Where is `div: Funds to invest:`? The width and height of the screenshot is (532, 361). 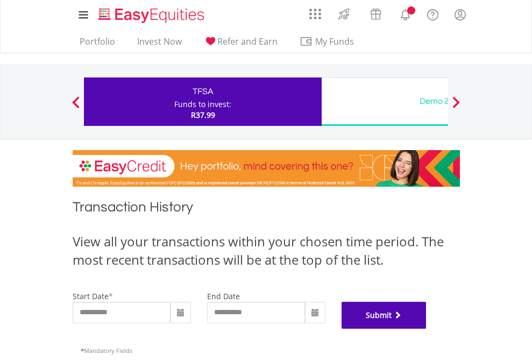
div: Funds to invest: is located at coordinates (203, 104).